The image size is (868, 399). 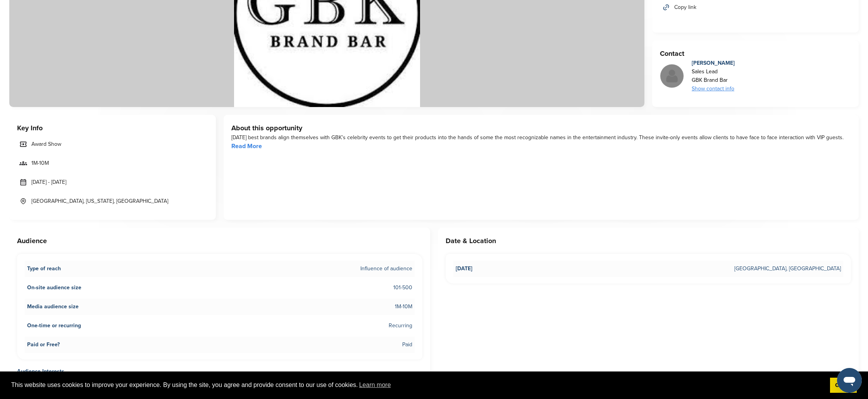 I want to click on span: On-site audience size, so click(x=54, y=288).